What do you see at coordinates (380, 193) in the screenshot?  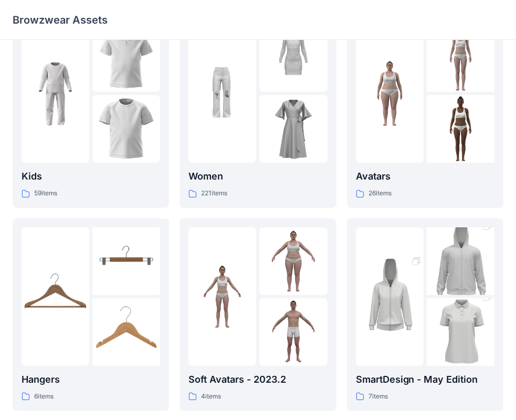 I see `p: 26 items` at bounding box center [380, 193].